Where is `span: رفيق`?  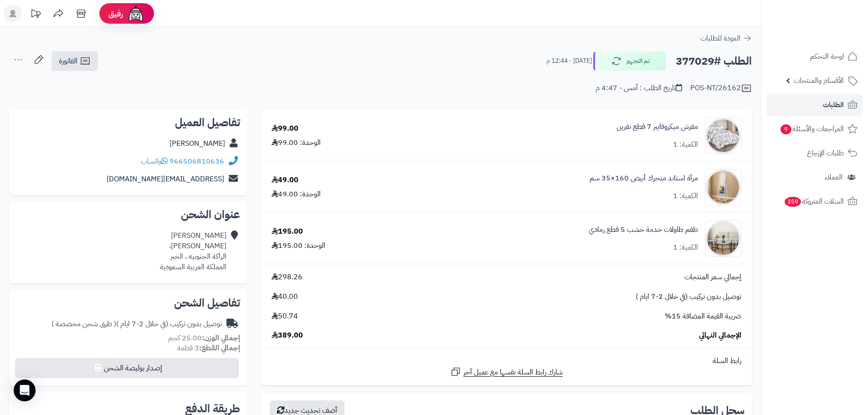
span: رفيق is located at coordinates (115, 14).